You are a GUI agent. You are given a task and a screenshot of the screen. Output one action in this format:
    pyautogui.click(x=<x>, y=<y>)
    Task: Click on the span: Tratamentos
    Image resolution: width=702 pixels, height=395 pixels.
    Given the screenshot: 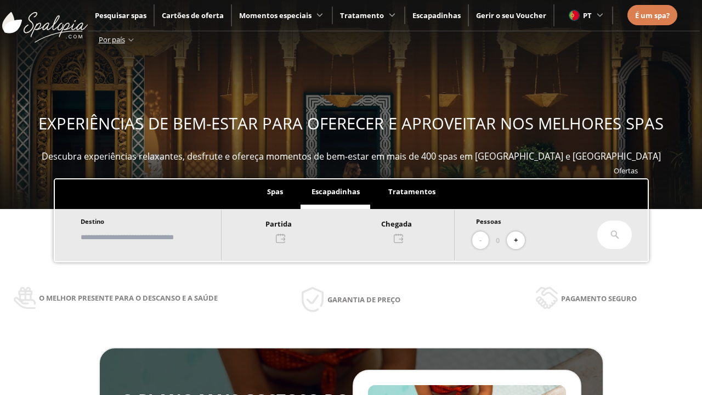 What is the action you would take?
    pyautogui.click(x=412, y=191)
    